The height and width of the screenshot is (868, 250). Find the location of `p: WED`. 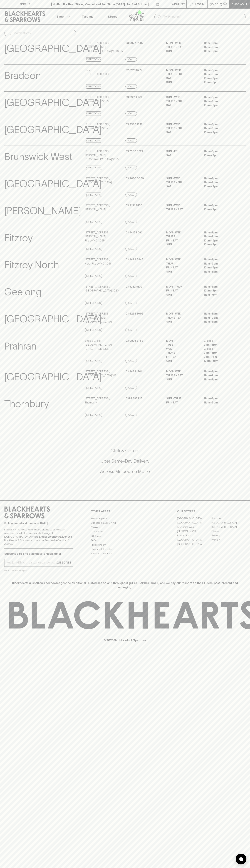

p: WED is located at coordinates (183, 349).